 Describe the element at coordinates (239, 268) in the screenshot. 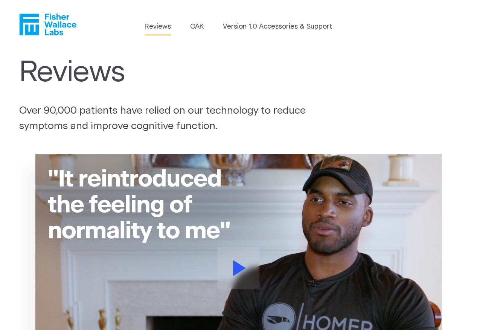

I see `svg: Play` at that location.